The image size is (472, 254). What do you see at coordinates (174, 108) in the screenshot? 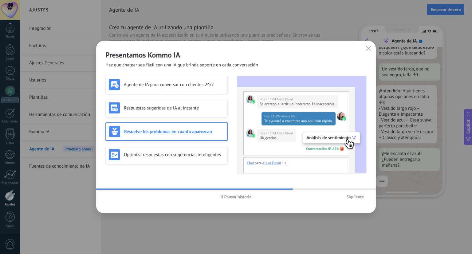
I see `h3: Respuestas sugeridas de IA al instante` at bounding box center [174, 108].